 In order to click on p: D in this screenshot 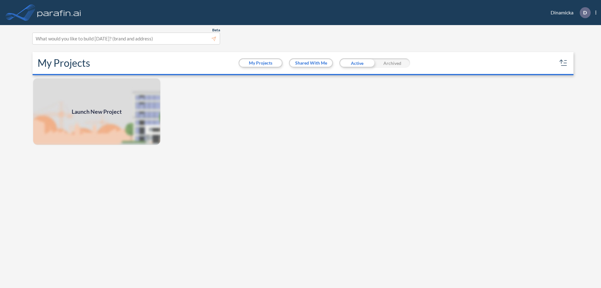, I will do `click(585, 13)`.